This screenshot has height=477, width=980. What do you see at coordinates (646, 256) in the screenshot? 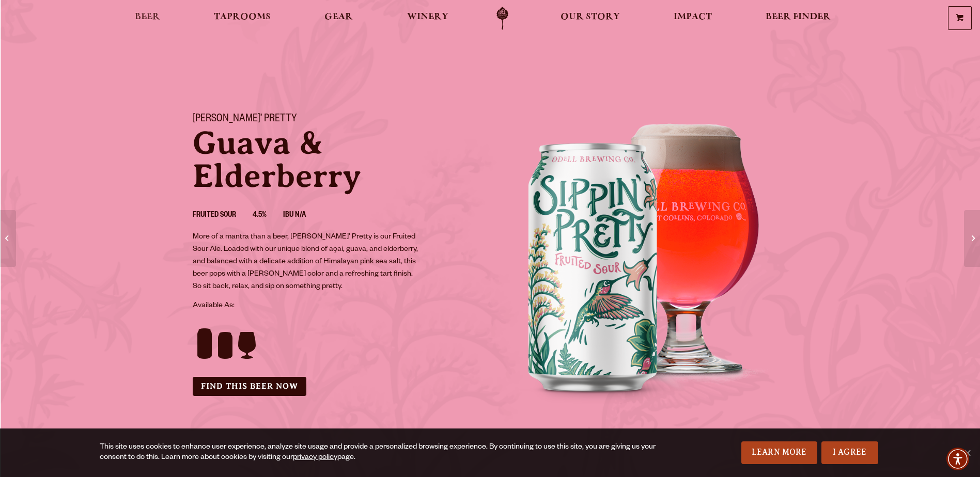
I see `img: This is the hero foreground aria label` at bounding box center [646, 256].